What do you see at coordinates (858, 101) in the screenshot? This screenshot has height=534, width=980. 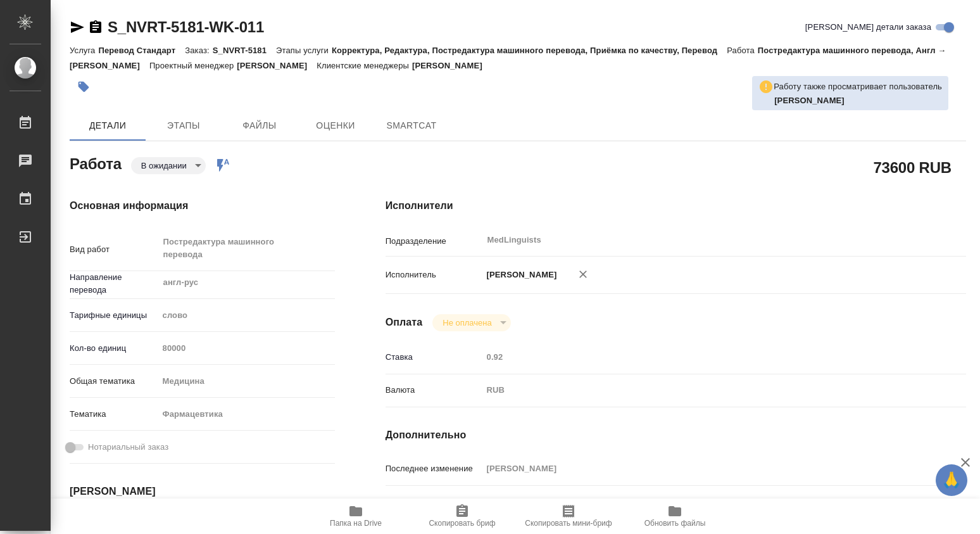 I see `p: Грабко Мария` at bounding box center [858, 101].